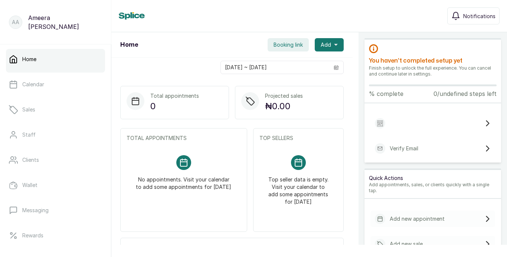 Image resolution: width=507 pixels, height=257 pixels. Describe the element at coordinates (298, 138) in the screenshot. I see `p: TOP SELLERS` at that location.